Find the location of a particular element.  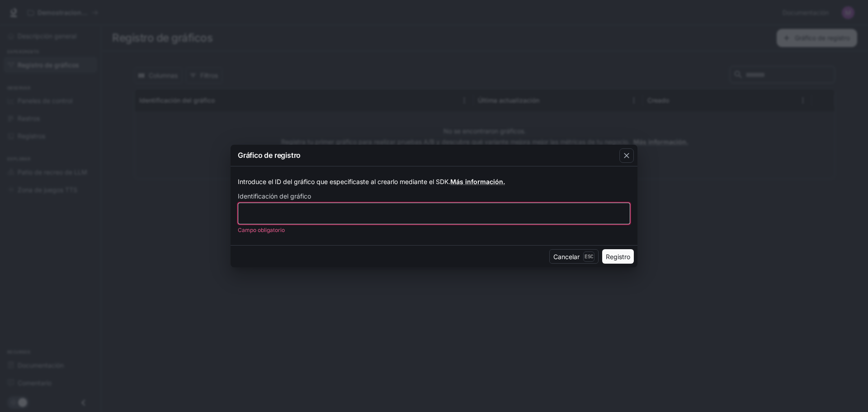

font: Más información. is located at coordinates (478, 181).